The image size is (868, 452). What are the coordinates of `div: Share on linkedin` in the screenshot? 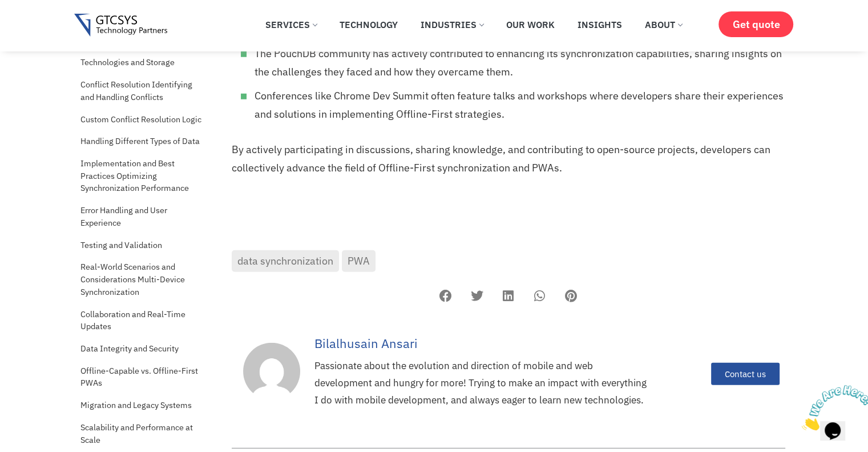 It's located at (509, 296).